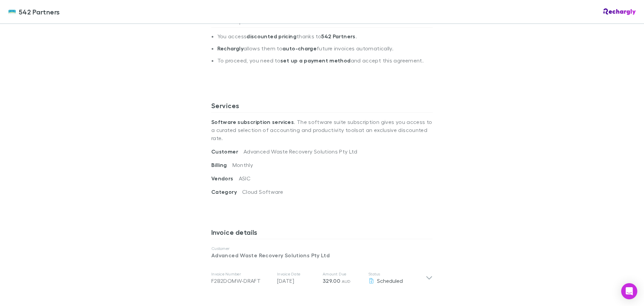 Image resolution: width=644 pixels, height=306 pixels. Describe the element at coordinates (338, 36) in the screenshot. I see `strong: 542 Partners` at that location.